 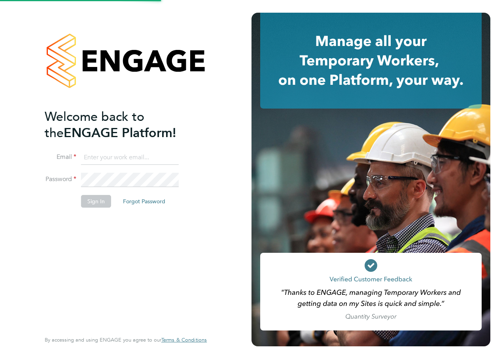 What do you see at coordinates (130, 158) in the screenshot?
I see `input: Enter your work email...` at bounding box center [130, 158].